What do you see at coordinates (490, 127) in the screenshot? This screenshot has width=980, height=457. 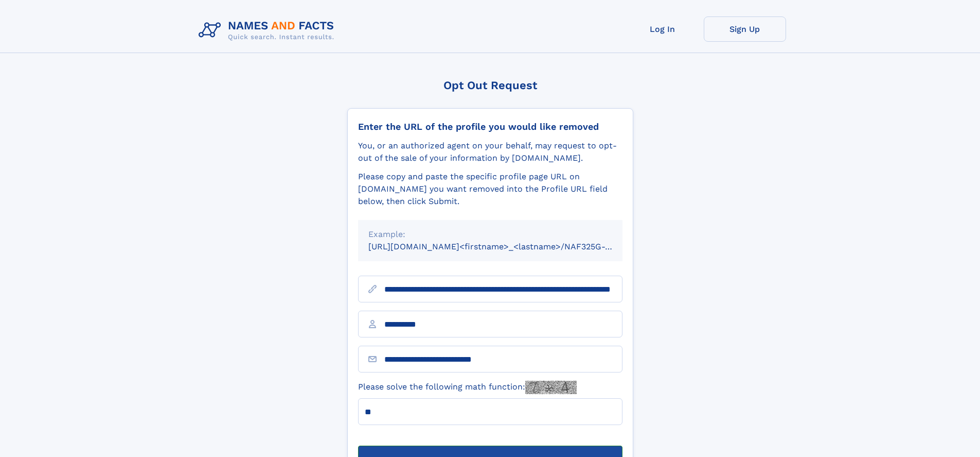 I see `div: Enter the URL of the profile you would like removed` at bounding box center [490, 127].